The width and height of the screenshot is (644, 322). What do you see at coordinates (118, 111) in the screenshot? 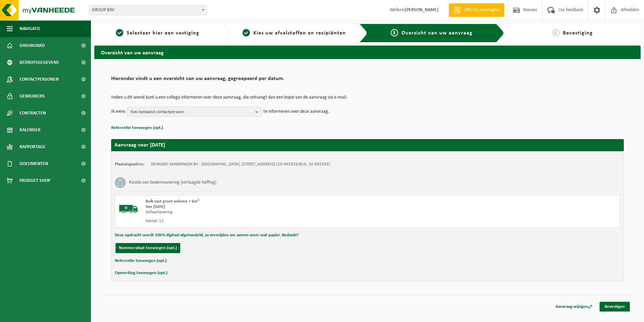
I see `p: Ik wens` at bounding box center [118, 111].